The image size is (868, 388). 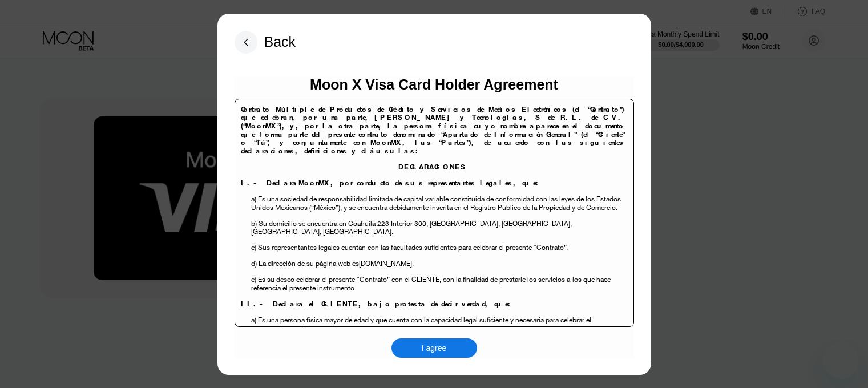 What do you see at coordinates (432, 147) in the screenshot?
I see `span: , las “Partes”), de acuerdo con las siguientes declaraciones, definiciones y cláusulas:` at bounding box center [432, 147].